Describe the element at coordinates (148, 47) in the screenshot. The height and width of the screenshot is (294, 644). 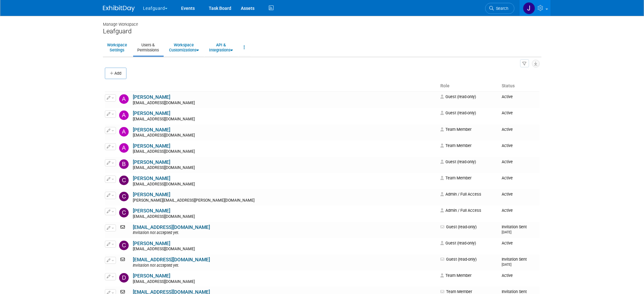
I see `a: Users &Permissions` at that location.